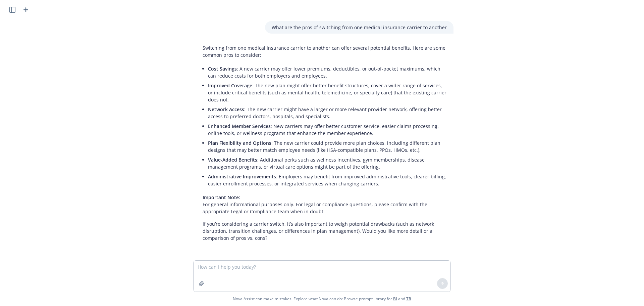 The image size is (644, 306). Describe the element at coordinates (221, 197) in the screenshot. I see `span: Important Note:` at that location.